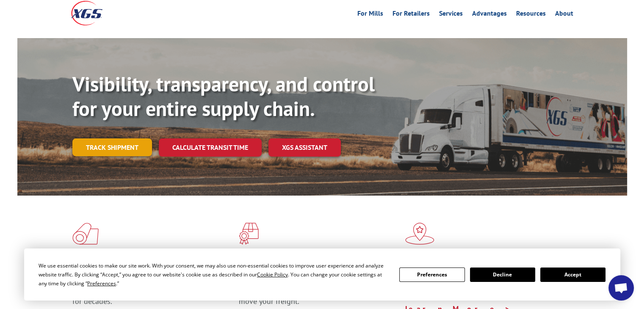  I want to click on a: Resources, so click(531, 15).